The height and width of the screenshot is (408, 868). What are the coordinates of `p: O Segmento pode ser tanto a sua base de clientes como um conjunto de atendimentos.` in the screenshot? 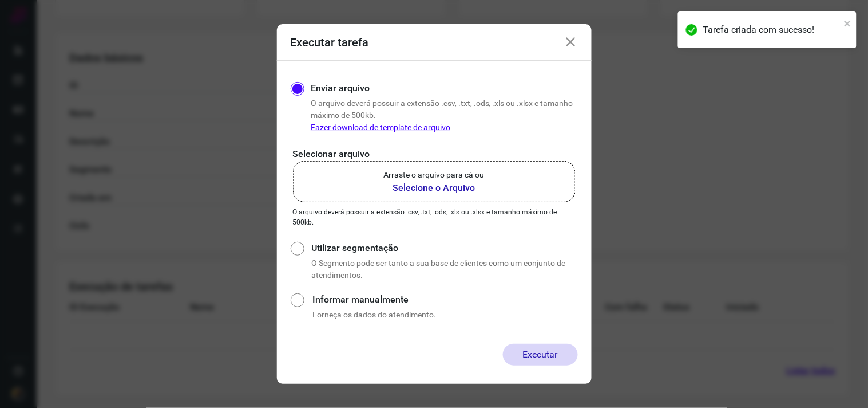 It's located at (444, 269).